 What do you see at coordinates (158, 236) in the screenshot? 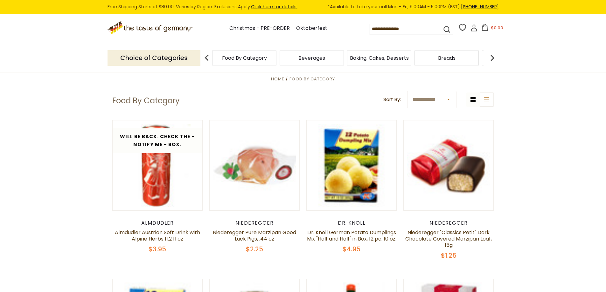
I see `a: Almdudler Austrian Soft Drink with Alpine Herbs 11.2 fl oz` at bounding box center [158, 236].